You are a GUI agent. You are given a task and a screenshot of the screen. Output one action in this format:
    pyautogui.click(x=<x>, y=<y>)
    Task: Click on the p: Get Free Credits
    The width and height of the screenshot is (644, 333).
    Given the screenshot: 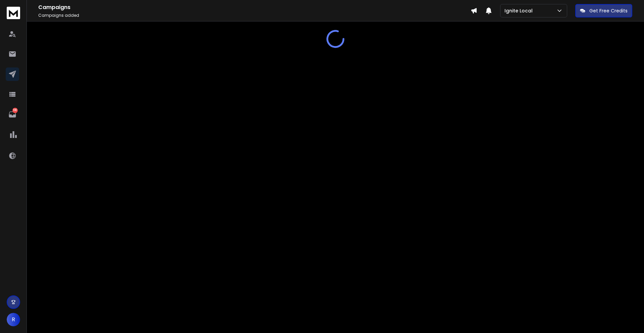 What is the action you would take?
    pyautogui.click(x=609, y=11)
    